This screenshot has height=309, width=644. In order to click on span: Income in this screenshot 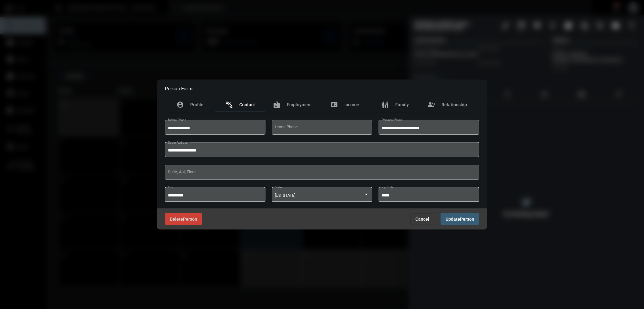, I will do `click(351, 105)`.